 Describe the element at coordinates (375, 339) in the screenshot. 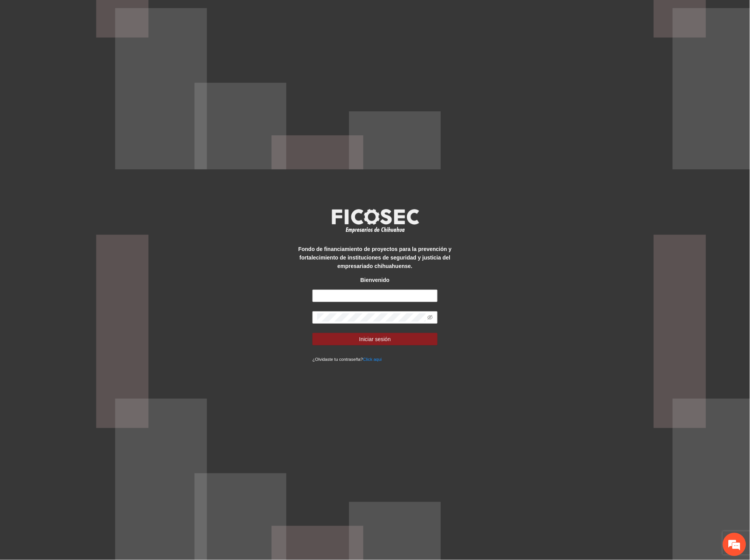

I see `span: Iniciar sesión` at that location.